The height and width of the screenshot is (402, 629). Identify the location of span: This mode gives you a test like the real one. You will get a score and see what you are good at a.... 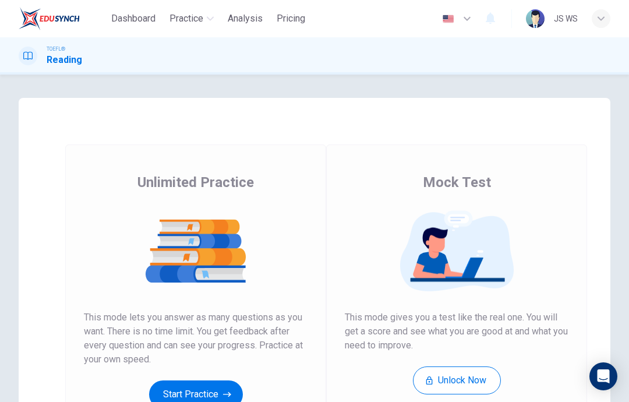
(456, 331).